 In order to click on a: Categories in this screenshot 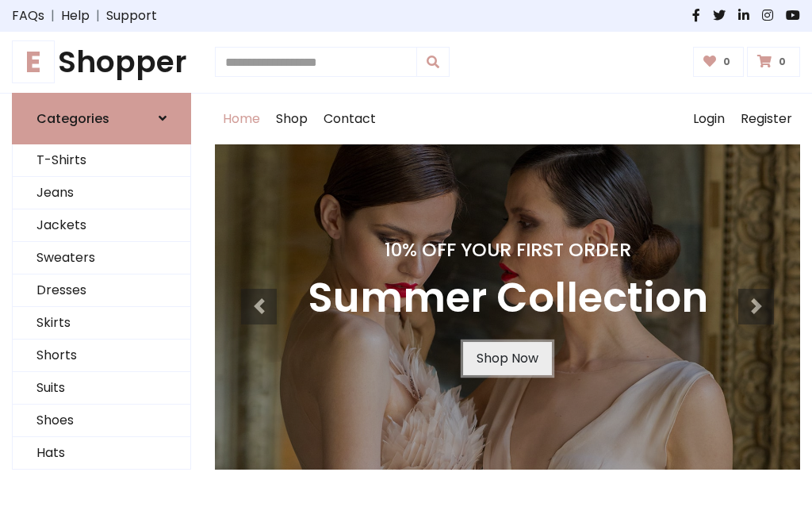, I will do `click(101, 118)`.